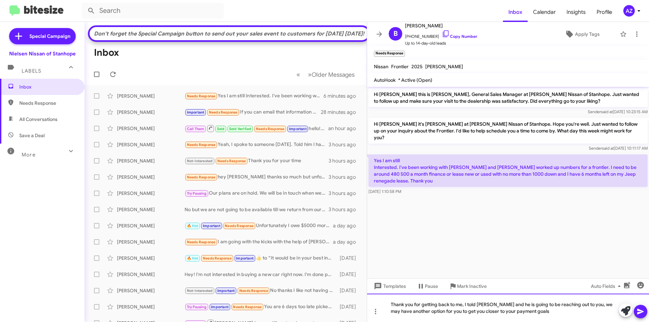 This screenshot has height=322, width=649. What do you see at coordinates (345, 129) in the screenshot?
I see `div: an hour ago` at bounding box center [345, 129].